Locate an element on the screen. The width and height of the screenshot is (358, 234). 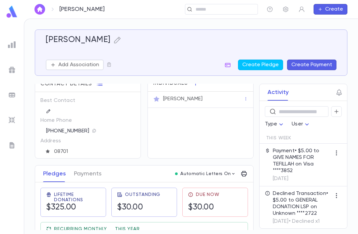
button: Pledges is located at coordinates (54, 174).